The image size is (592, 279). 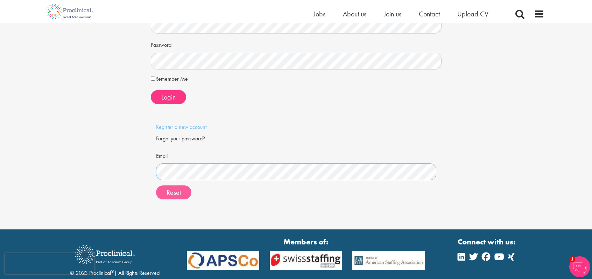 I want to click on strong: Members of:, so click(x=306, y=242).